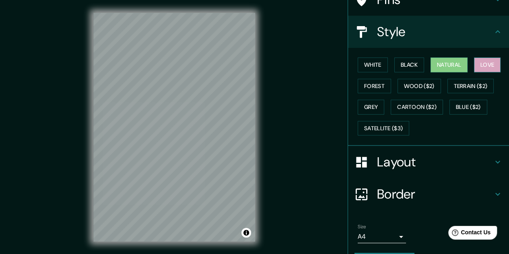  I want to click on div: A4, so click(381, 237).